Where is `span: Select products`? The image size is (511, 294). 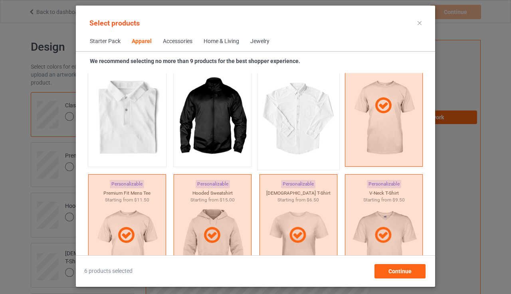 span: Select products is located at coordinates (115, 23).